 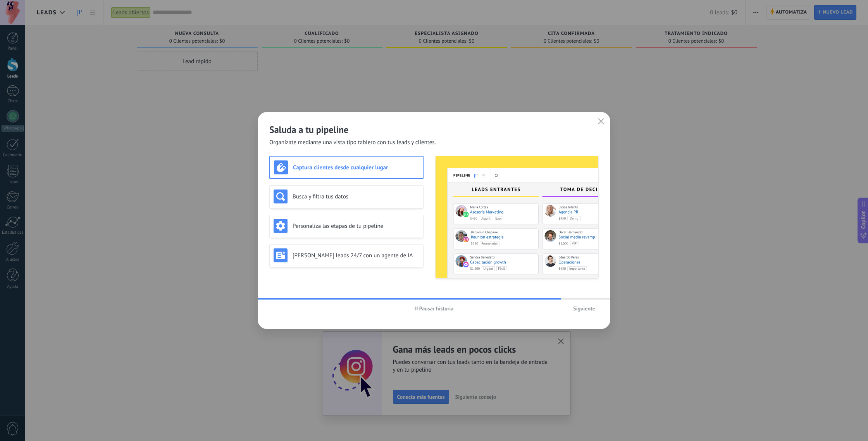 I want to click on button: Siguiente, so click(x=584, y=308).